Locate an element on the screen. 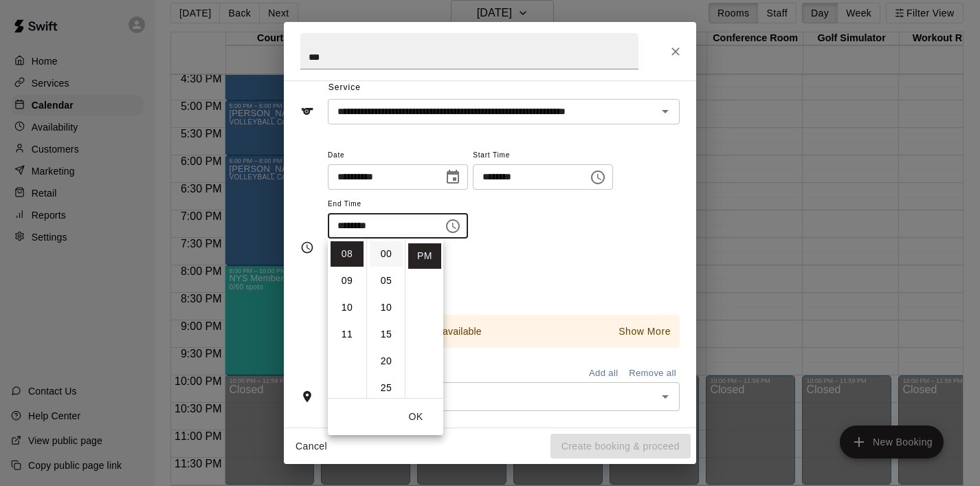 The height and width of the screenshot is (486, 980). ul: Select minutes is located at coordinates (385, 318).